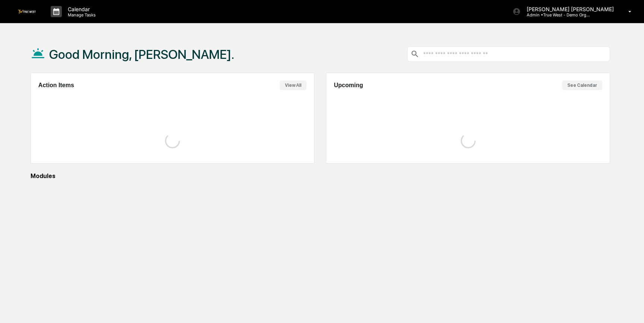 The height and width of the screenshot is (323, 644). Describe the element at coordinates (57, 85) in the screenshot. I see `h2: Action Items` at that location.